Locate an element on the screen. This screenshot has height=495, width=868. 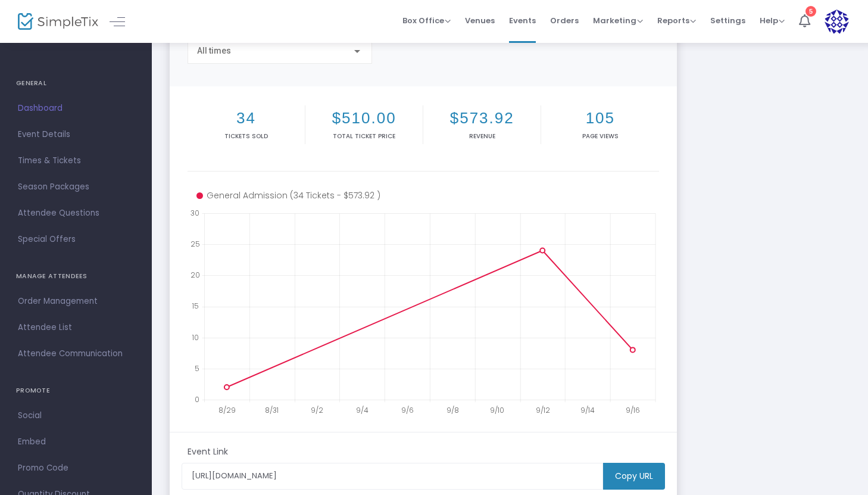
text: 9/12 is located at coordinates (543, 410).